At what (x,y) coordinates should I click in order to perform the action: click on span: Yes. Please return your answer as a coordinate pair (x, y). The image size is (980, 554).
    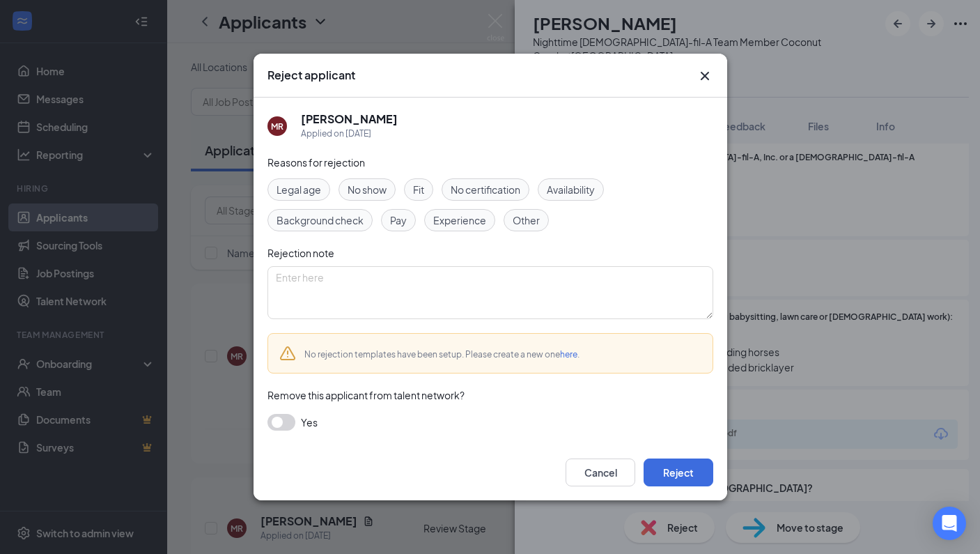
    Looking at the image, I should click on (309, 422).